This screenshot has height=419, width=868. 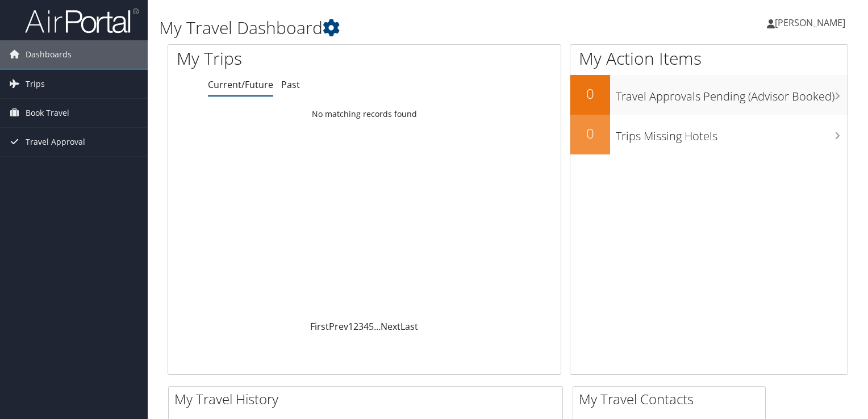 I want to click on span: Book Travel, so click(x=47, y=113).